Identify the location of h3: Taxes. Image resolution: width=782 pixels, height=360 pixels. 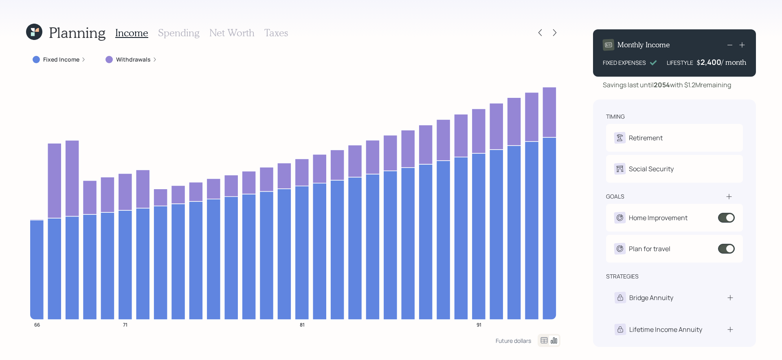
(276, 33).